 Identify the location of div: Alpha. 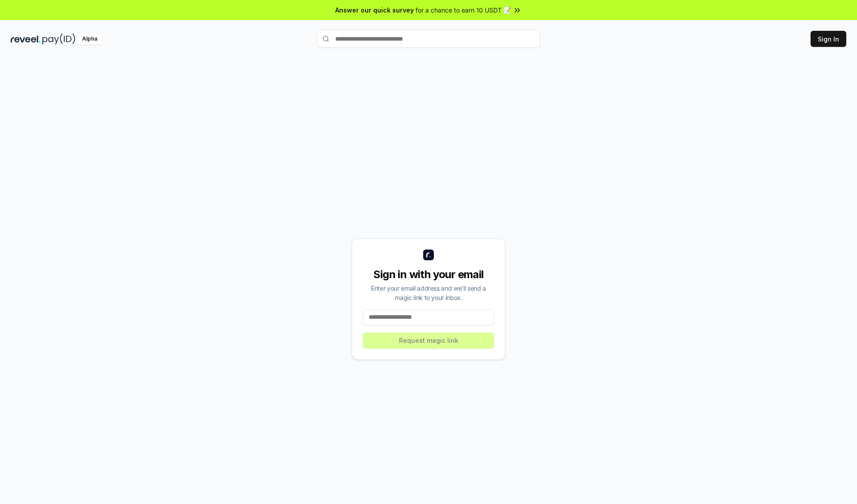
(90, 39).